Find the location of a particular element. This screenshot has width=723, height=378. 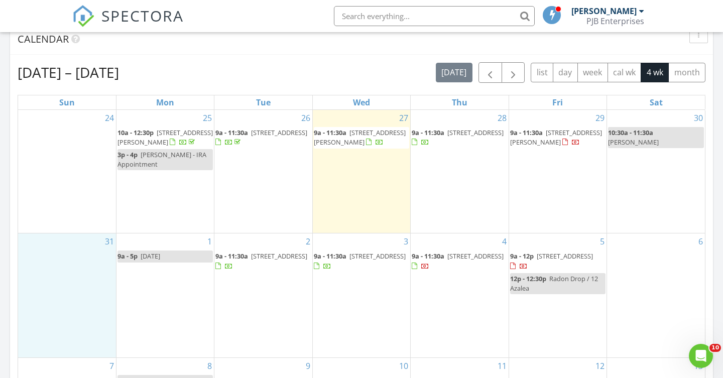

a: Go to August 24, 2025 is located at coordinates (109, 118).